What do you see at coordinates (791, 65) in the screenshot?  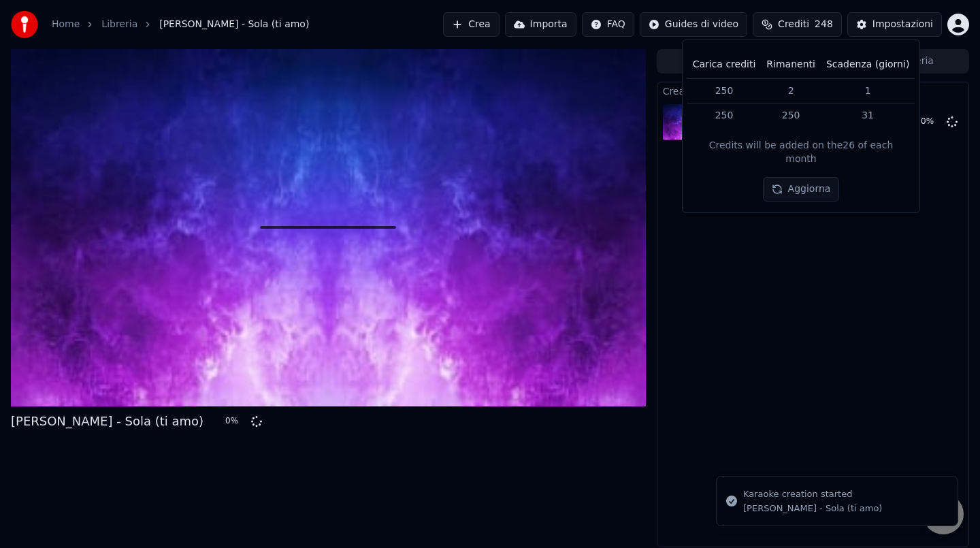 I see `th: Rimanenti` at bounding box center [791, 65].